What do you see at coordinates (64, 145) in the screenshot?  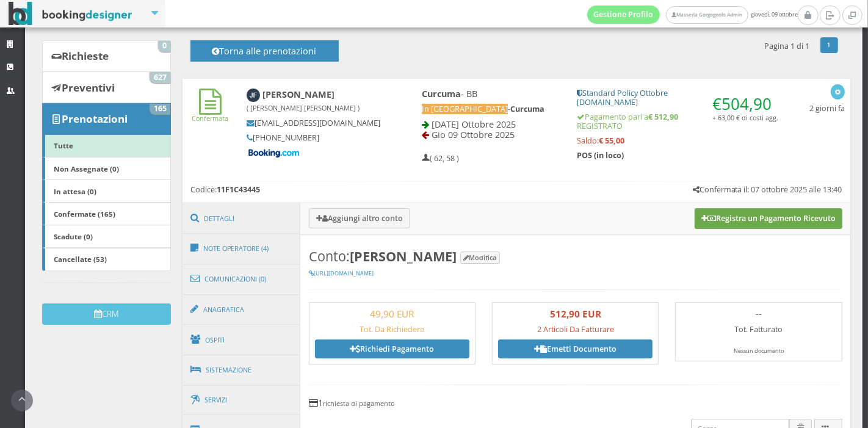 I see `b: Tutte` at bounding box center [64, 145].